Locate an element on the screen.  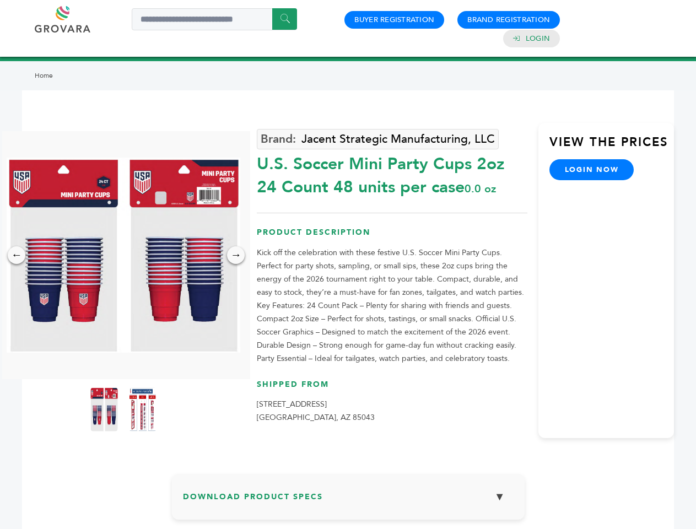
a: Brand Registration is located at coordinates (508, 20).